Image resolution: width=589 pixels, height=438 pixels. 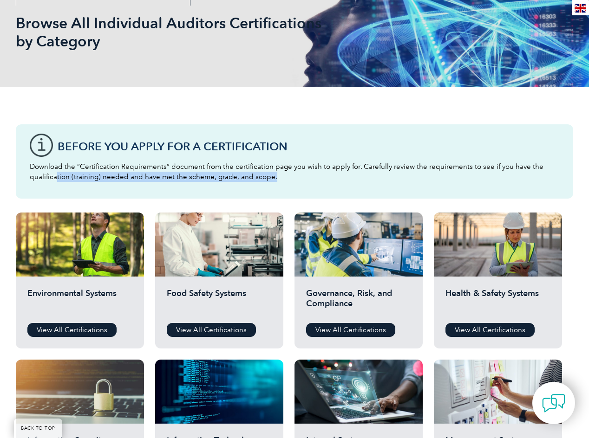 I want to click on h2: Food Safety Systems, so click(x=219, y=302).